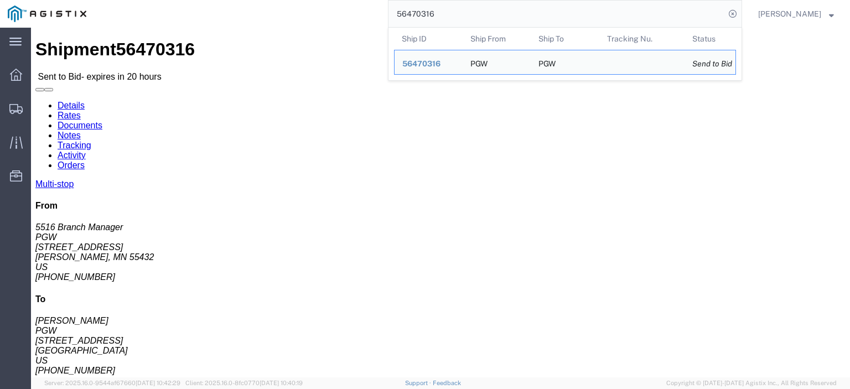 Image resolution: width=850 pixels, height=389 pixels. I want to click on img: logo, so click(47, 14).